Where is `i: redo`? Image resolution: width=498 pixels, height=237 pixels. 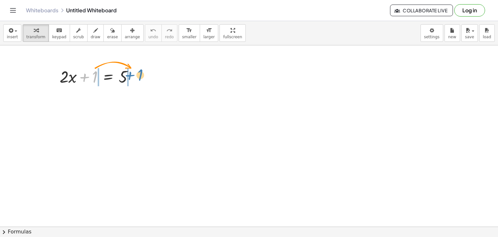
i: redo is located at coordinates (169, 30).